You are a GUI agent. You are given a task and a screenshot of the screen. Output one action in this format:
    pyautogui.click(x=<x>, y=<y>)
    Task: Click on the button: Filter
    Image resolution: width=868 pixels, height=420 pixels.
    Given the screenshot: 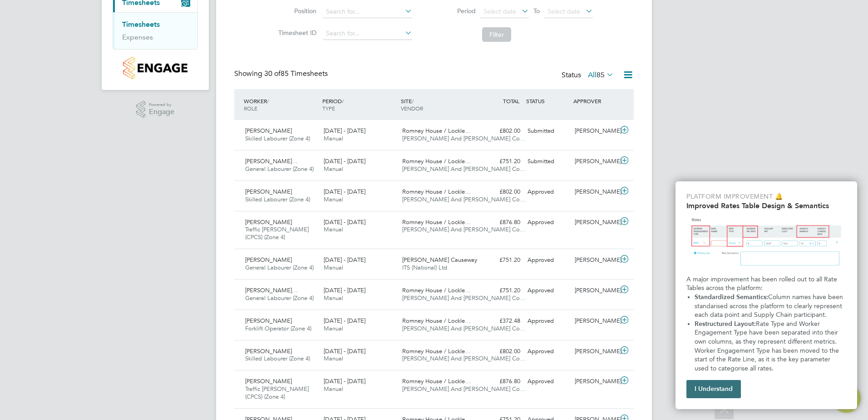 What is the action you would take?
    pyautogui.click(x=496, y=35)
    